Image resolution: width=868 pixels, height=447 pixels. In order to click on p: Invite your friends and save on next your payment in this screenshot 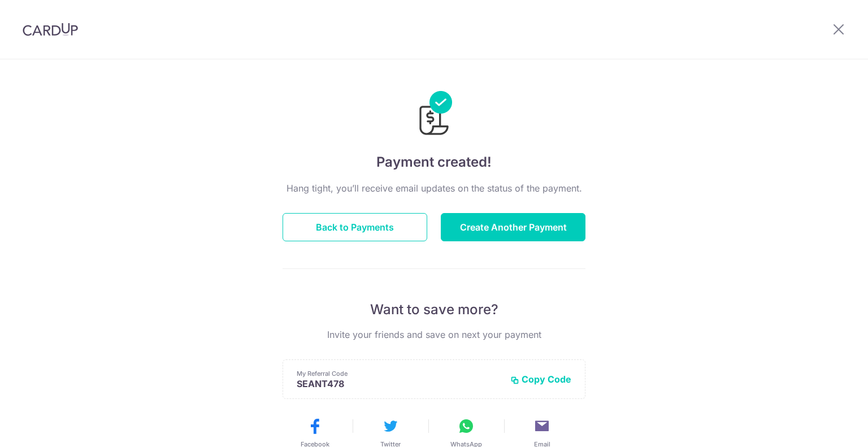, I will do `click(434, 335)`.